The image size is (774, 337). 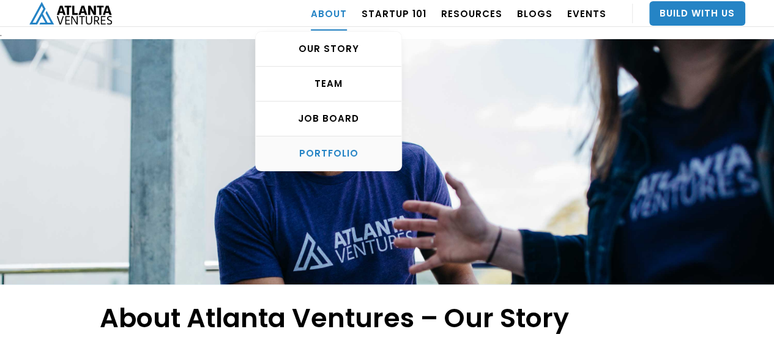 I want to click on div: TEAM, so click(x=328, y=84).